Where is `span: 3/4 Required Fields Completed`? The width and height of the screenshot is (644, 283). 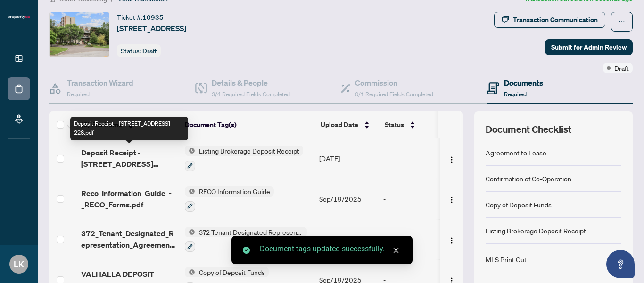
span: 3/4 Required Fields Completed is located at coordinates (251, 94).